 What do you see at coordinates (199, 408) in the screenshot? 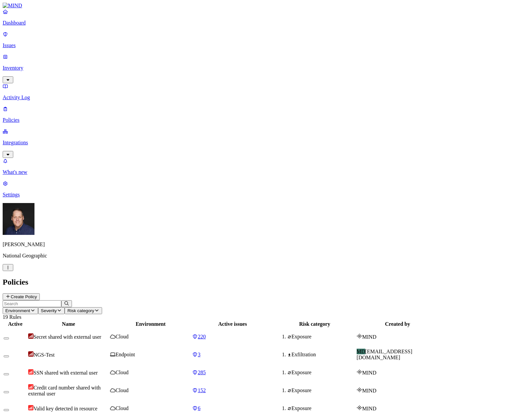
I see `span: 6` at bounding box center [199, 408].